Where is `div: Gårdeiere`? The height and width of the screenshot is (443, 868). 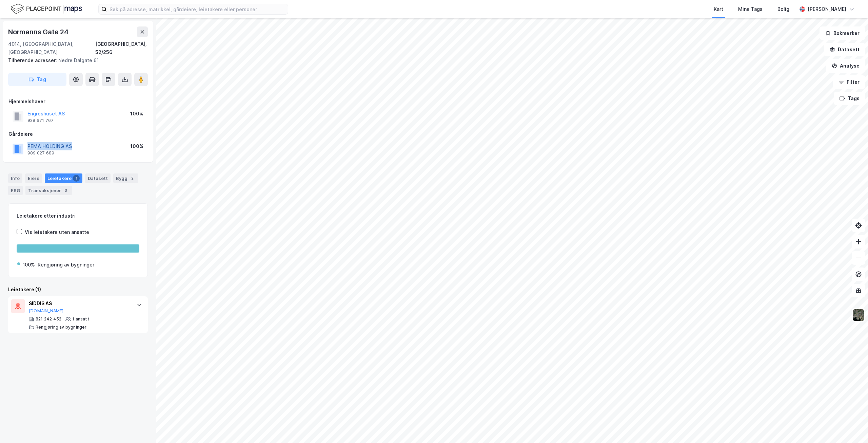
div: Gårdeiere is located at coordinates (78, 134).